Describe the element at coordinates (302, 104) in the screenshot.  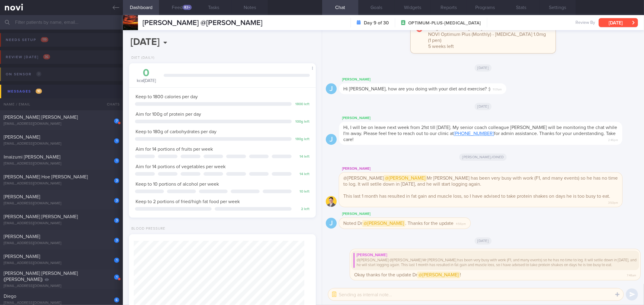
I see `div: 1800 left` at that location.